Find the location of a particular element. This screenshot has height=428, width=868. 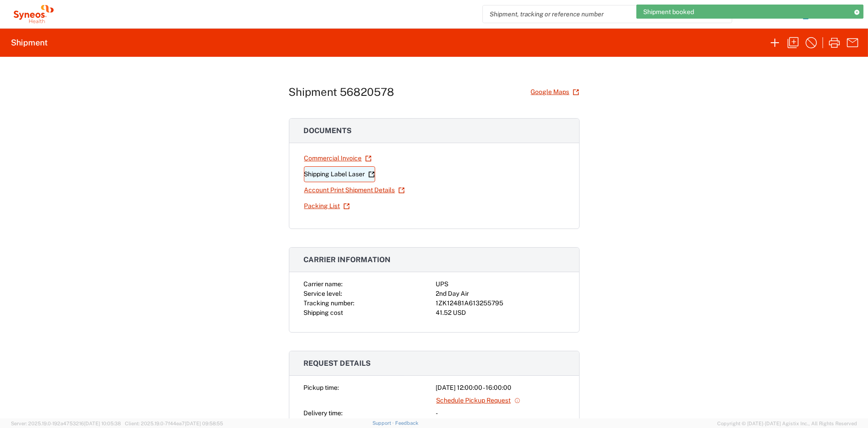

div: UPS is located at coordinates (500, 284).